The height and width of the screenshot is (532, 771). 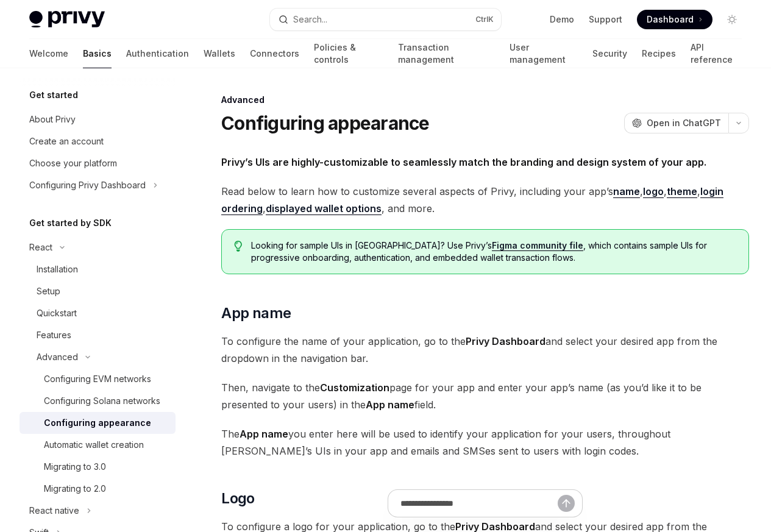 What do you see at coordinates (91, 185) in the screenshot?
I see `button: Configuring Privy Dashboard` at bounding box center [91, 185].